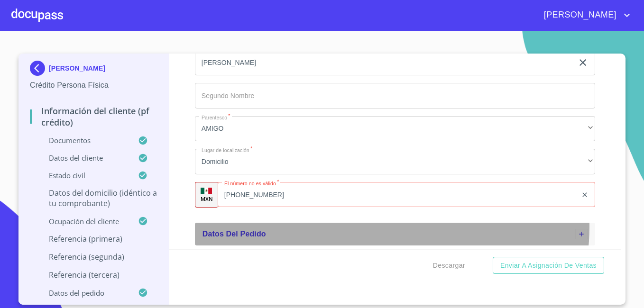 The width and height of the screenshot is (644, 308). What do you see at coordinates (449, 266) in the screenshot?
I see `button: Descargar` at bounding box center [449, 266].